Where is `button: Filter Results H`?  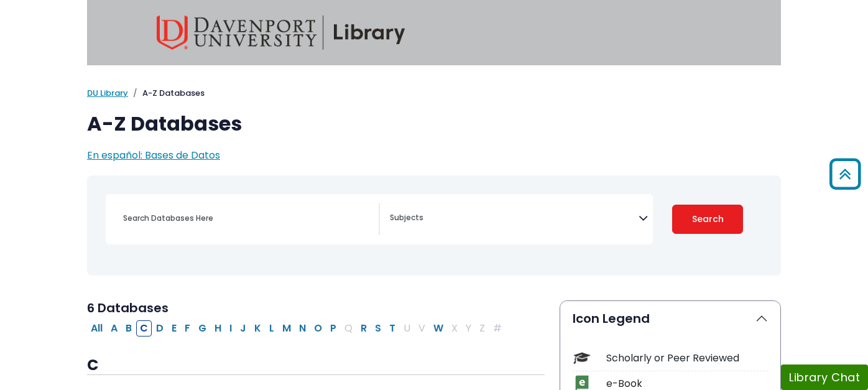
button: Filter Results H is located at coordinates (217, 329).